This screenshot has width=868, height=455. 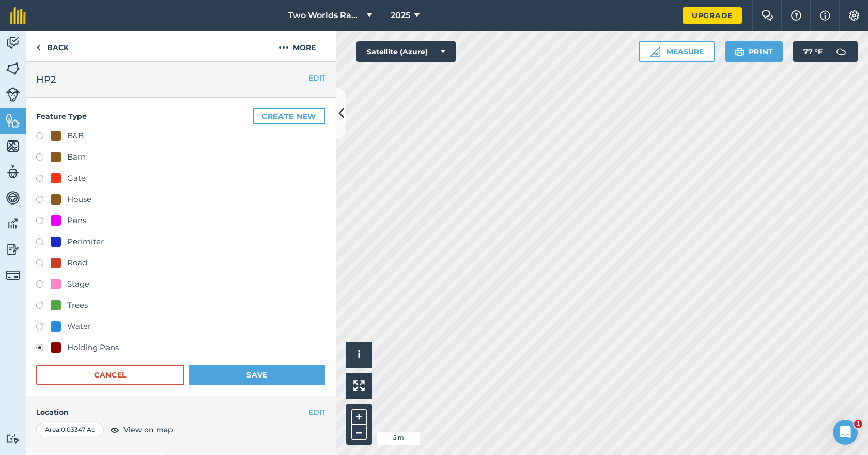 I want to click on button: Save, so click(x=257, y=375).